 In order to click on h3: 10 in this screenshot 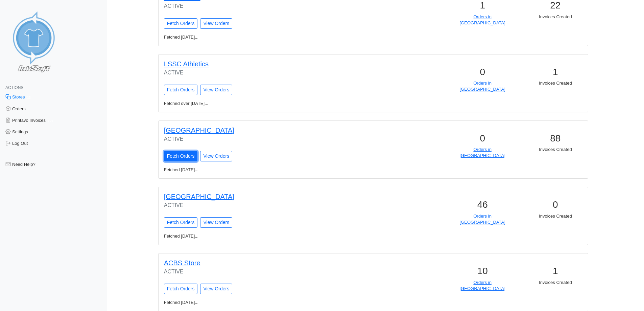, I will do `click(482, 271)`.